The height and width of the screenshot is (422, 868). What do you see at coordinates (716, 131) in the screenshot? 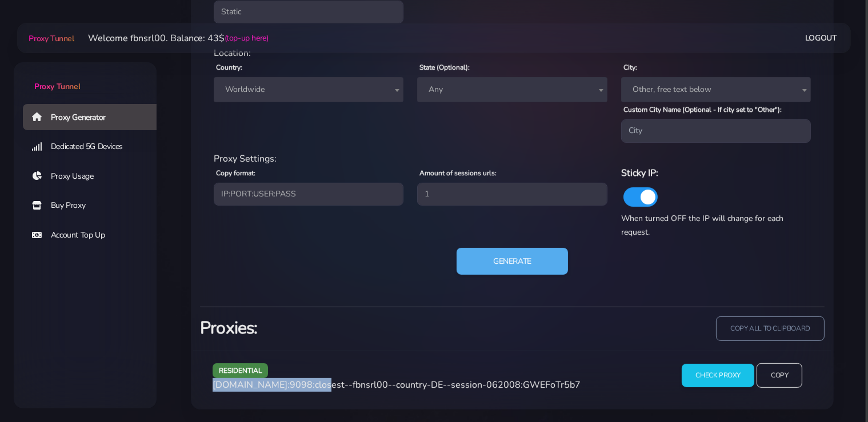
I see `input: City` at bounding box center [716, 131].